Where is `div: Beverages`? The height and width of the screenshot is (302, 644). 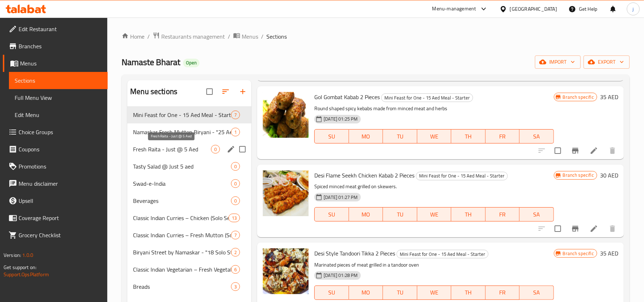 div: Beverages is located at coordinates (182, 201).